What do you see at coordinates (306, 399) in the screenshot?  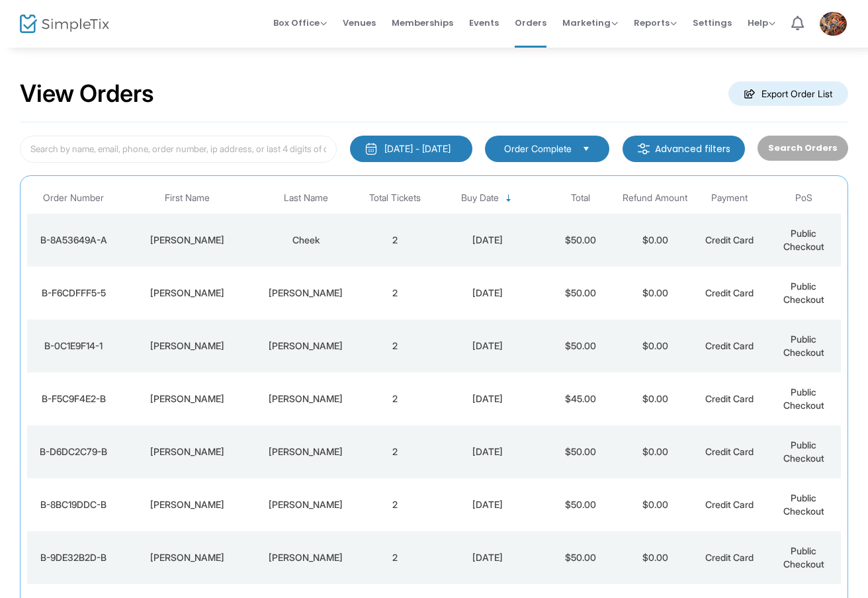 I see `div: Crosby` at bounding box center [306, 399].